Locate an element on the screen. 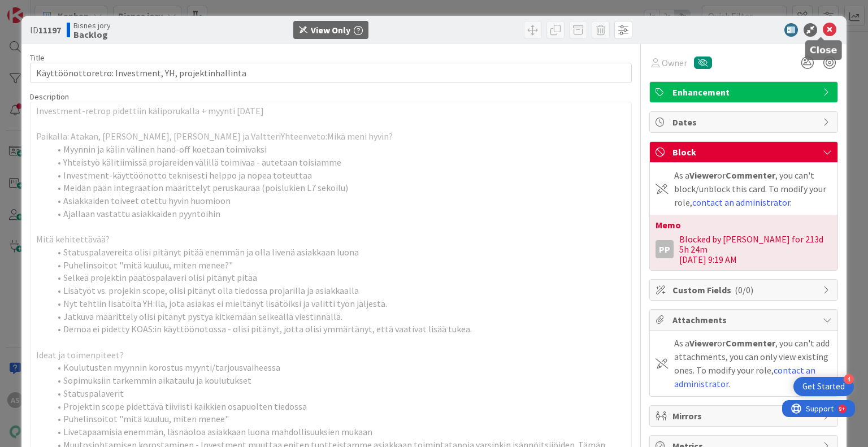 The width and height of the screenshot is (868, 447). a: contact an administrator is located at coordinates (741, 202).